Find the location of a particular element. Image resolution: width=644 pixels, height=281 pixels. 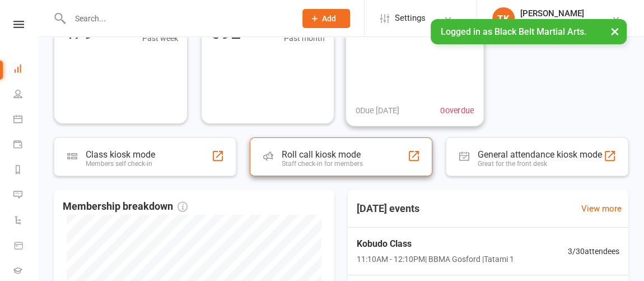

a: Product Sales is located at coordinates (26, 246).